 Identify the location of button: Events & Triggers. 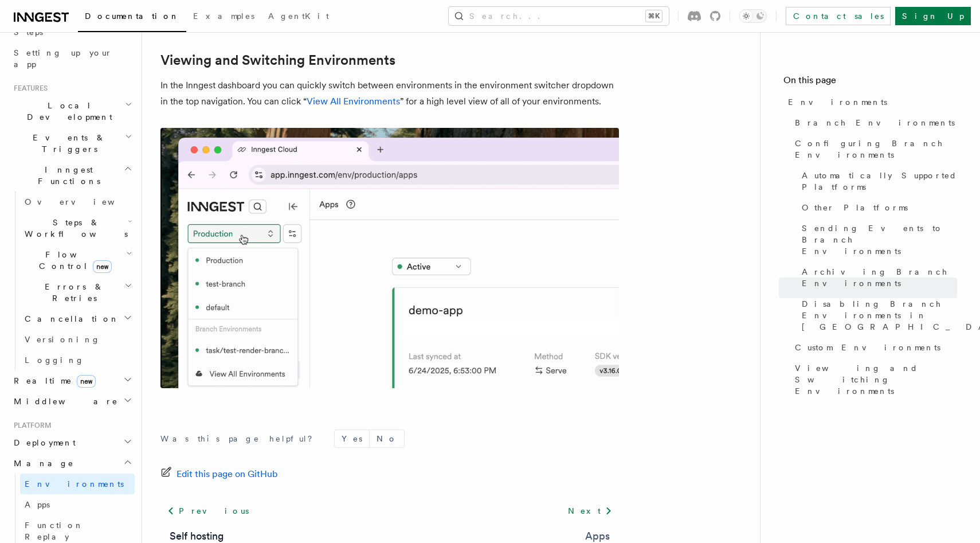
(72, 143).